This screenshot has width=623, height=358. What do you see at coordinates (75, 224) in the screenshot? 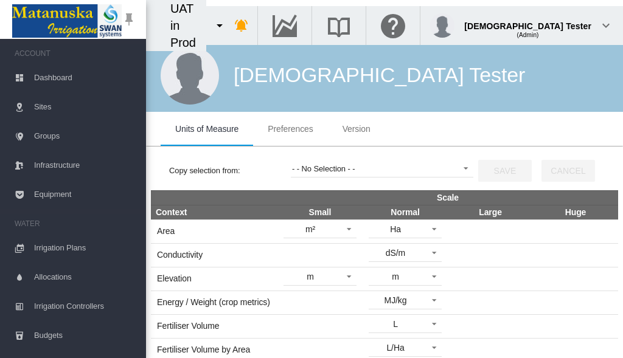
I see `span: WATER` at bounding box center [75, 224].